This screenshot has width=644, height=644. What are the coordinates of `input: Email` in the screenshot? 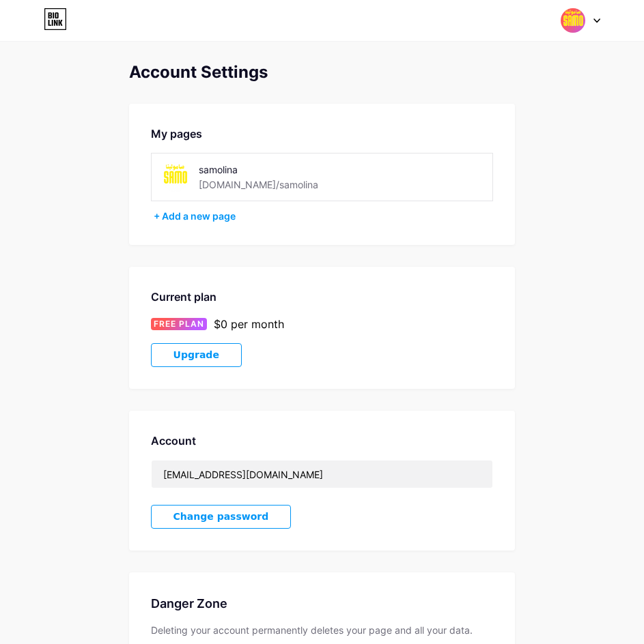 It's located at (322, 474).